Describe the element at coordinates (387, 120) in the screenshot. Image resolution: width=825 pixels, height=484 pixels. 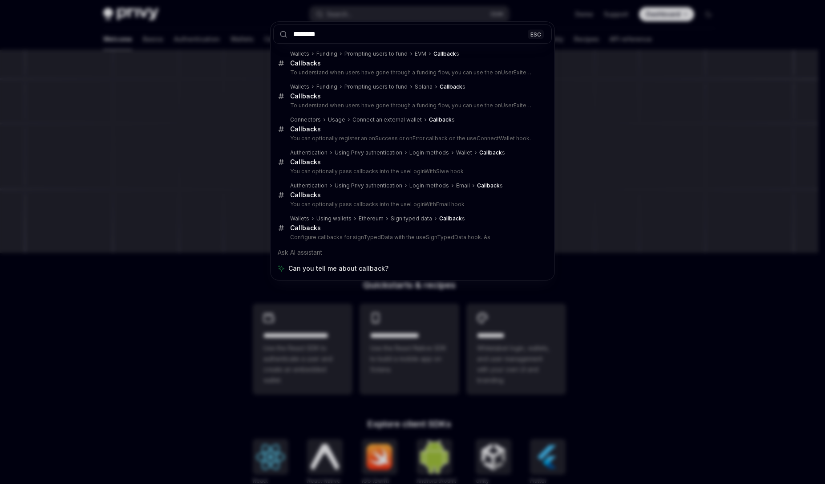
I see `div: Connect an external wallet` at that location.